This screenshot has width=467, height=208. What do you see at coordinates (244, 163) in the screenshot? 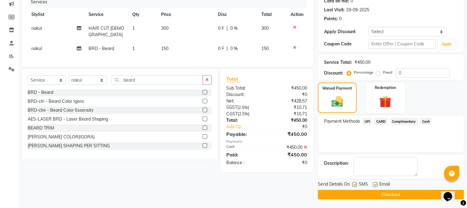
I see `div: Balance :` at bounding box center [244, 163].